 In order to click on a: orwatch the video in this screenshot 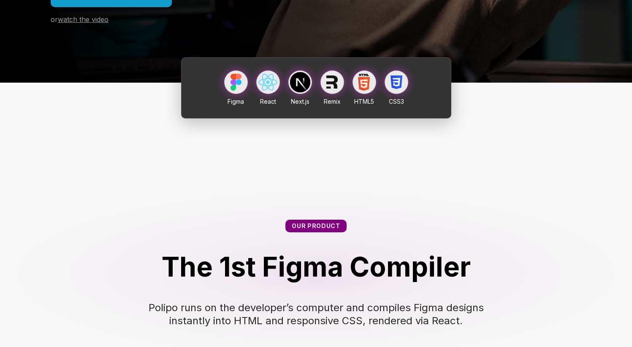, I will do `click(79, 19)`.